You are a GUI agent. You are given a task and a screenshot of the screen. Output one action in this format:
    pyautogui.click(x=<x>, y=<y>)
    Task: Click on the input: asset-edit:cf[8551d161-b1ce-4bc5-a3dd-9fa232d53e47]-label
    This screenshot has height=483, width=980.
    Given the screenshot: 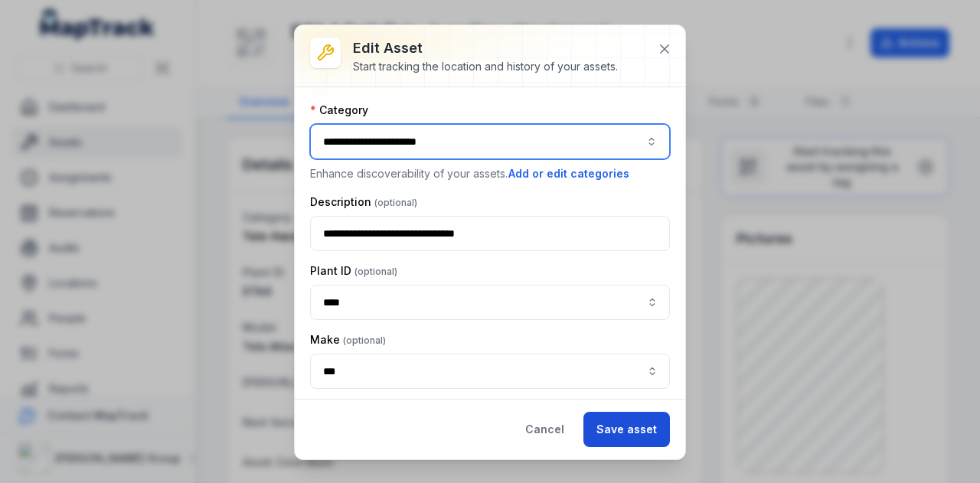 What is the action you would take?
    pyautogui.click(x=490, y=371)
    